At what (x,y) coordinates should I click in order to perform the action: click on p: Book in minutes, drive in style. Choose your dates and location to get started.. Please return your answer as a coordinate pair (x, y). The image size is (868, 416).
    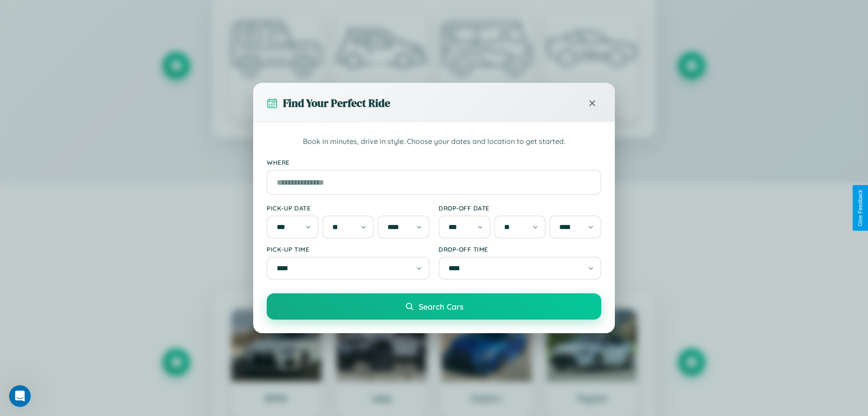
    Looking at the image, I should click on (434, 141).